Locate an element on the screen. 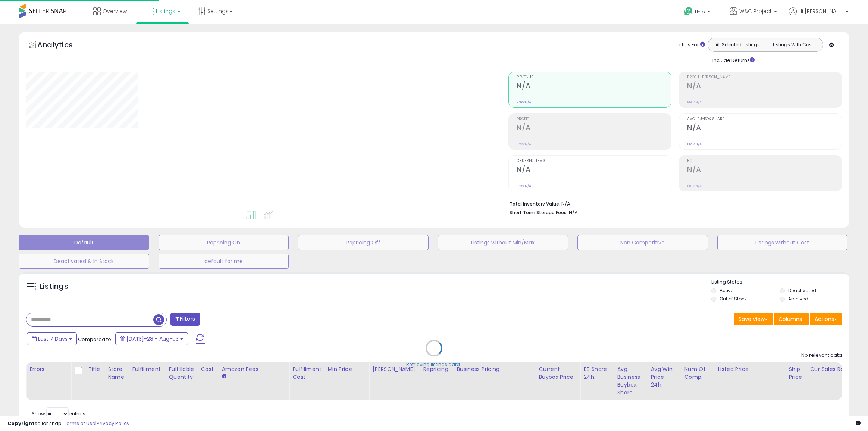  b: Short Term Storage Fees: is located at coordinates (539, 212).